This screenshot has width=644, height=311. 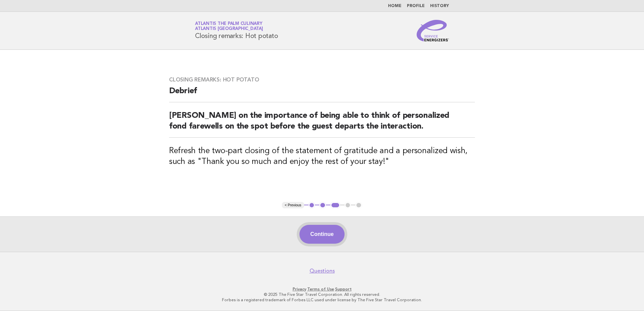 What do you see at coordinates (439, 6) in the screenshot?
I see `a: History` at bounding box center [439, 6].